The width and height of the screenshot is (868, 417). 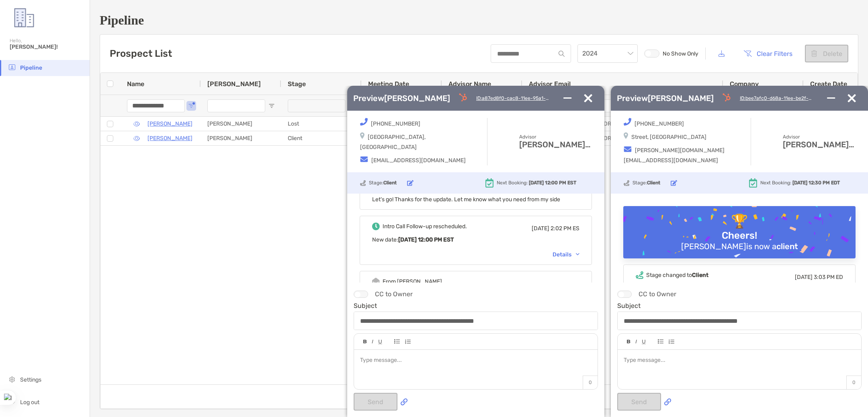 What do you see at coordinates (566, 254) in the screenshot?
I see `div: Details` at bounding box center [566, 254].